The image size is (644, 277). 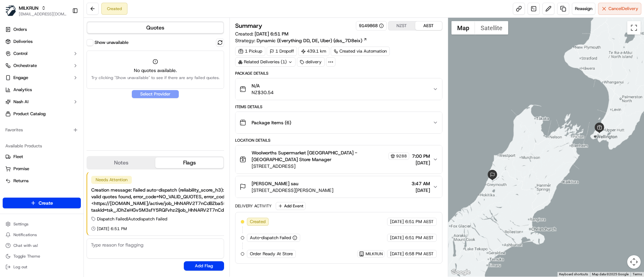 I want to click on button: Fleet, so click(x=42, y=157).